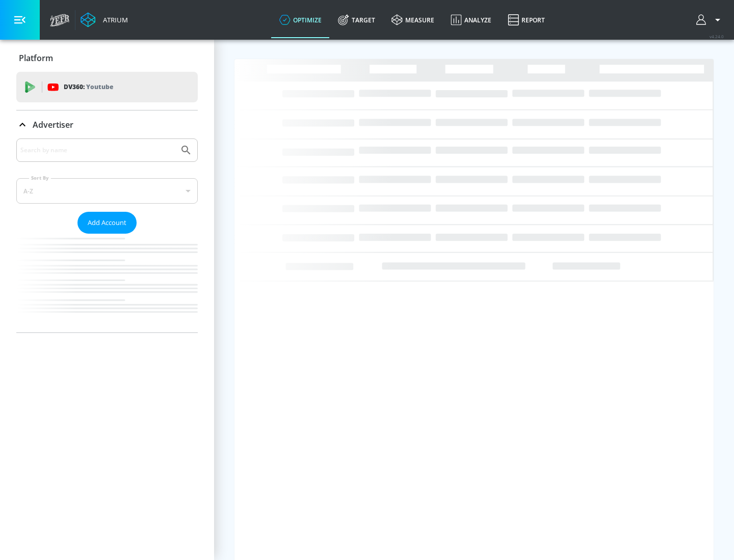 Image resolution: width=734 pixels, height=560 pixels. Describe the element at coordinates (471, 20) in the screenshot. I see `a: Analyze` at that location.